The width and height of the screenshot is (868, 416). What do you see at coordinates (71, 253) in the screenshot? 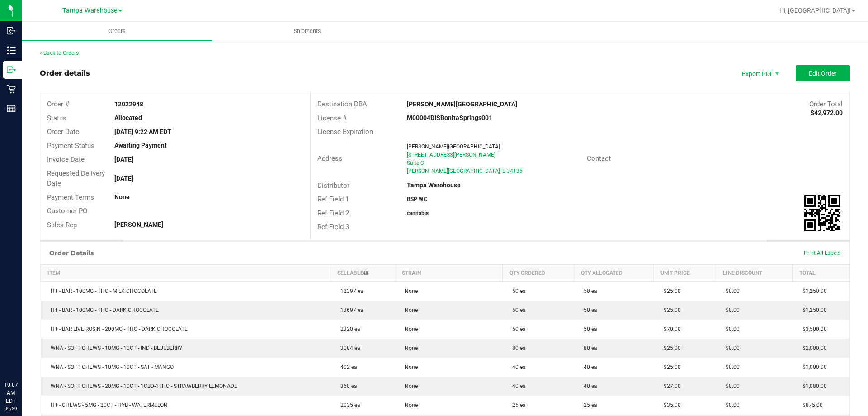
I see `h1: Order Details` at bounding box center [71, 253].